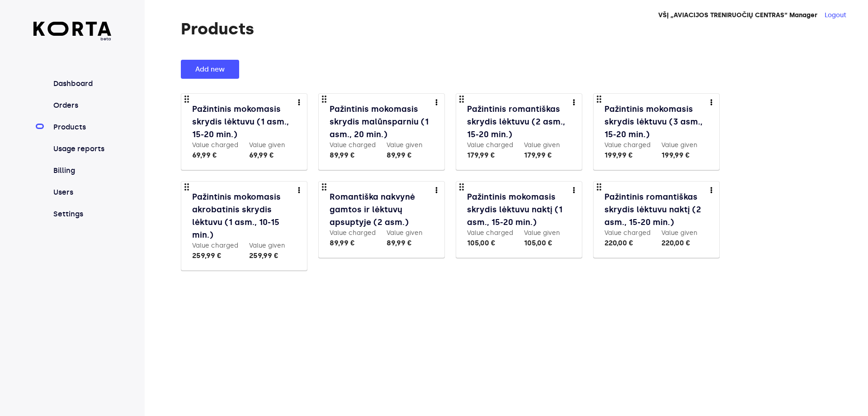  I want to click on a: Pažintinis mokomasis skrydis malūnsparniu (1 asm., 20 min.), so click(382, 122).